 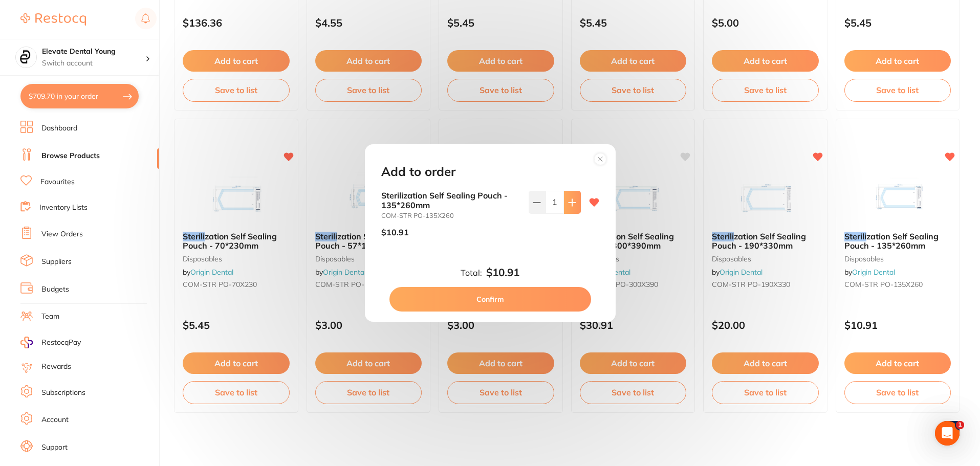 I want to click on h2: Add to order, so click(x=418, y=172).